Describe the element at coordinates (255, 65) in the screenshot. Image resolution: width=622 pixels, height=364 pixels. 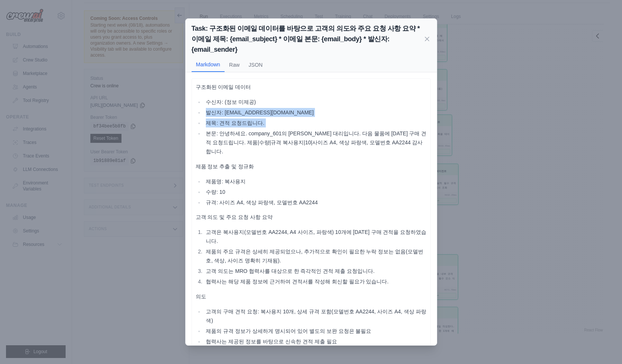
I see `button: JSON` at that location.